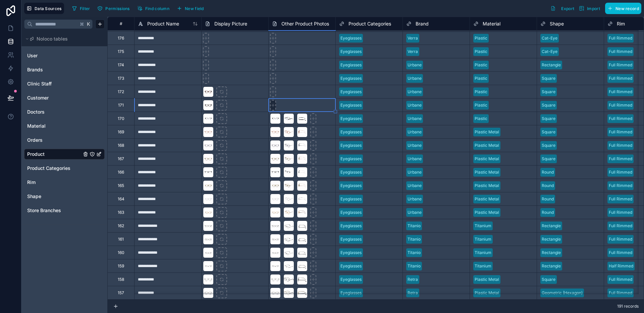 The height and width of the screenshot is (313, 644). What do you see at coordinates (48, 8) in the screenshot?
I see `span: Data Sources` at bounding box center [48, 8].